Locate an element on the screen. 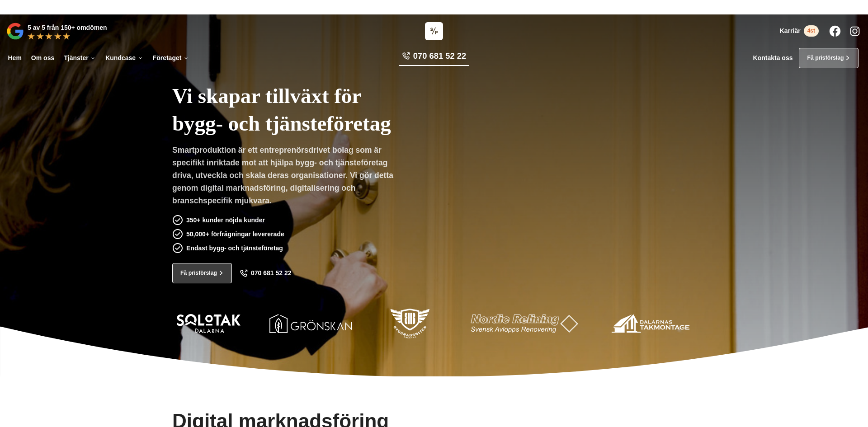  p: 350+ kunder nöjda kunder is located at coordinates (226, 220).